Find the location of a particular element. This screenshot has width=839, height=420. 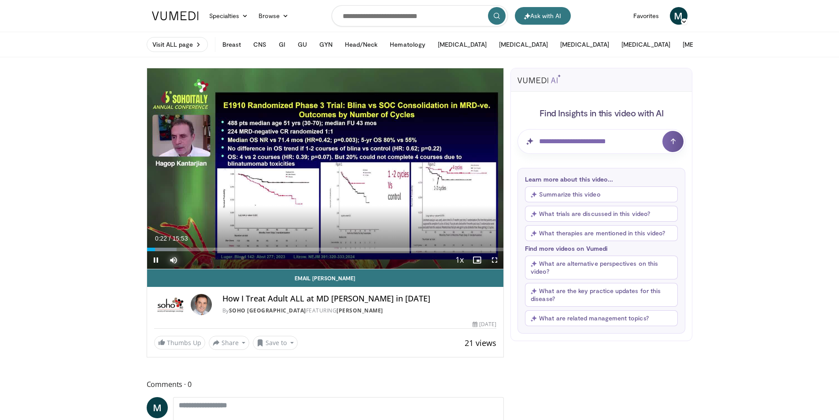

img: Avatar is located at coordinates (201, 304).